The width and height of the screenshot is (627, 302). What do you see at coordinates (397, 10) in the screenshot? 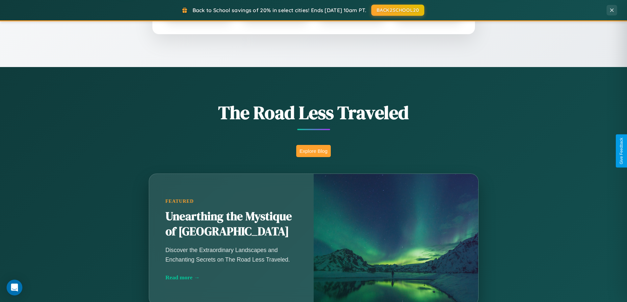
I see `button: BACK2SCHOOL20` at bounding box center [397, 10].